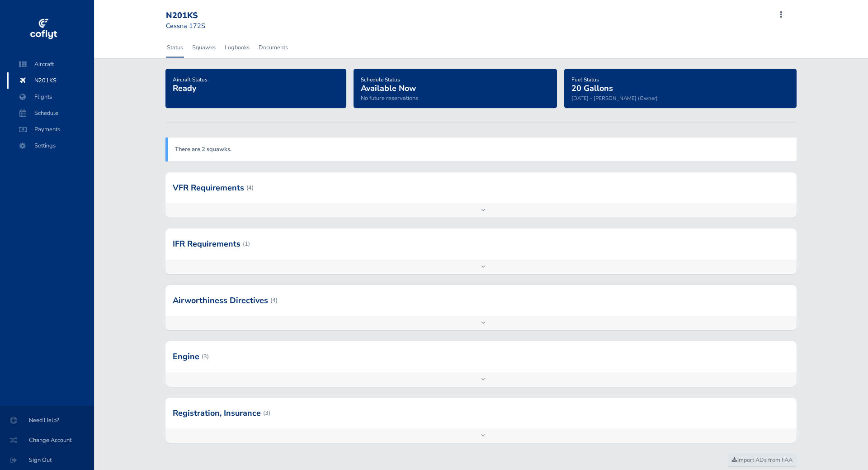 This screenshot has width=868, height=470. Describe the element at coordinates (175, 47) in the screenshot. I see `a: Status` at that location.